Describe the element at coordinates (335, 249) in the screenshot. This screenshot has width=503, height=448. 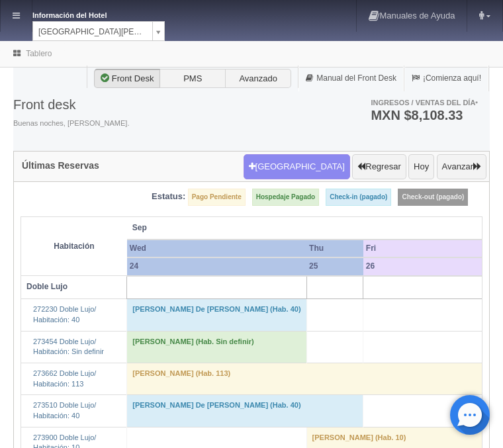
I see `th: Thu` at that location.